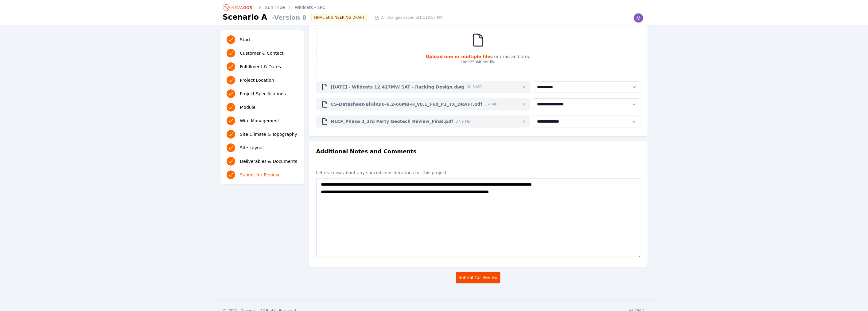 The height and width of the screenshot is (311, 868). What do you see at coordinates (261, 67) in the screenshot?
I see `span: Fulfillment & Dates` at bounding box center [261, 67].